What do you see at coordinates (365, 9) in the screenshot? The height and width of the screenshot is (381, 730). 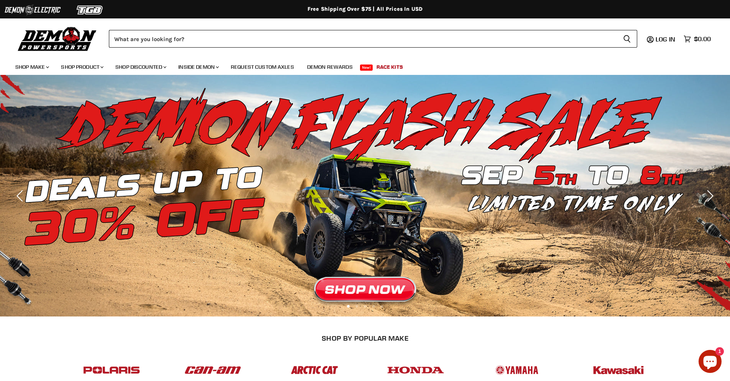 I see `div: Free Shipping Over $75 | All Prices In USD` at bounding box center [365, 9].